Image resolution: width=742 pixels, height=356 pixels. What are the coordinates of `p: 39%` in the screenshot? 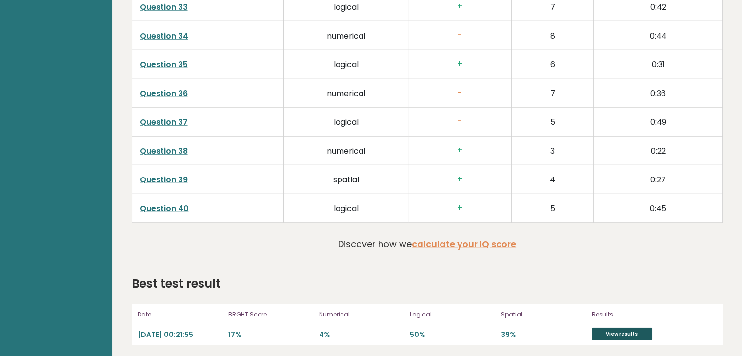 It's located at (544, 335).